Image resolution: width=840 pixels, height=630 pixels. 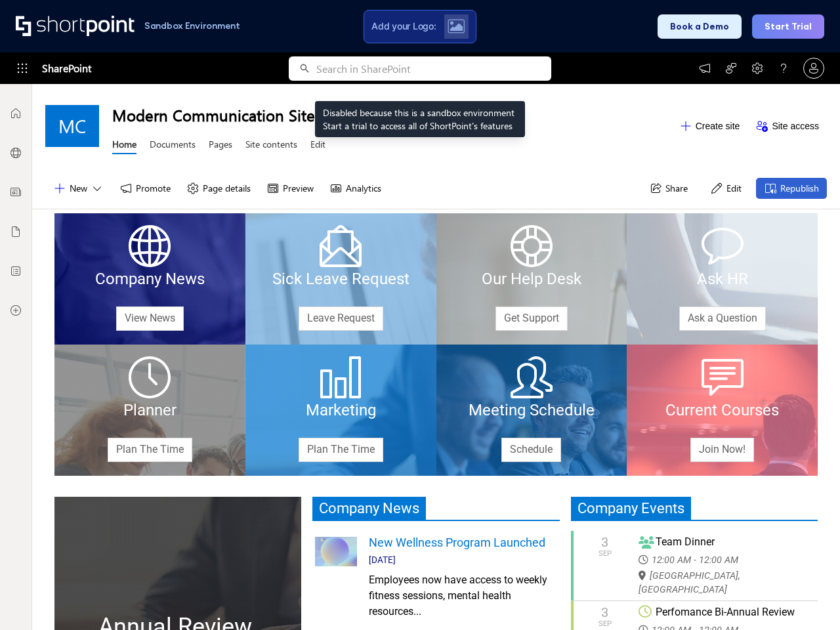 I want to click on span: Marketing, so click(x=341, y=410).